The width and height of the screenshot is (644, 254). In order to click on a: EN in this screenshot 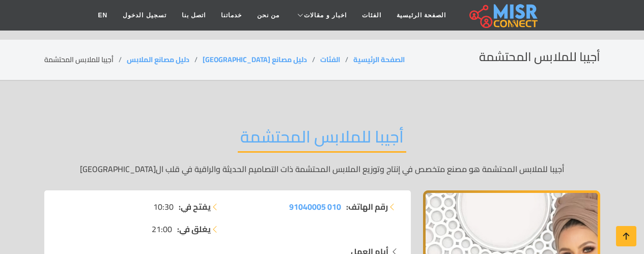, I will do `click(103, 15)`.